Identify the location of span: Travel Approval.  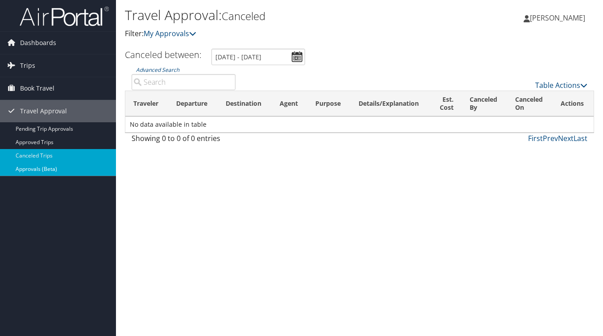
(43, 111).